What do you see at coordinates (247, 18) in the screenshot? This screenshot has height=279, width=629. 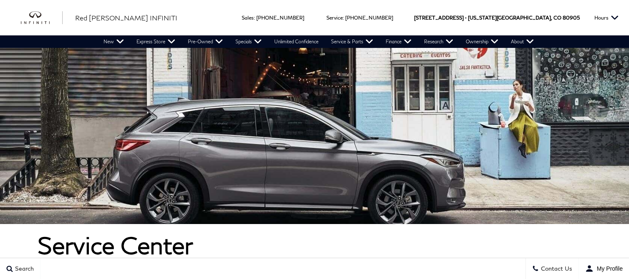 I see `span: Sales` at bounding box center [247, 18].